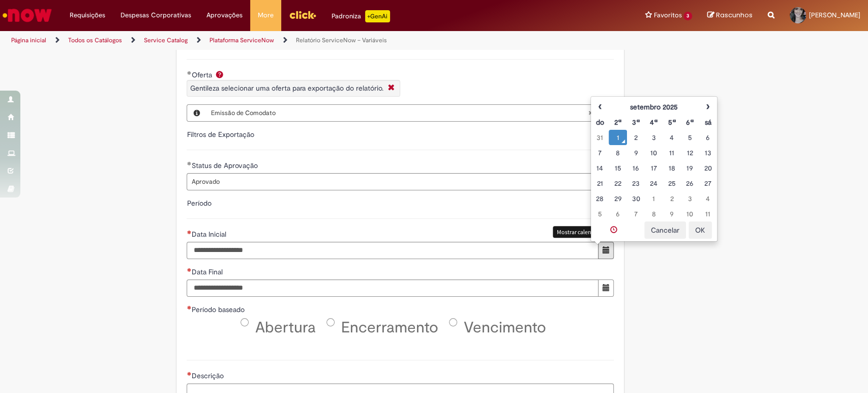 This screenshot has width=868, height=393. Describe the element at coordinates (28, 40) in the screenshot. I see `a: Página inicial` at that location.